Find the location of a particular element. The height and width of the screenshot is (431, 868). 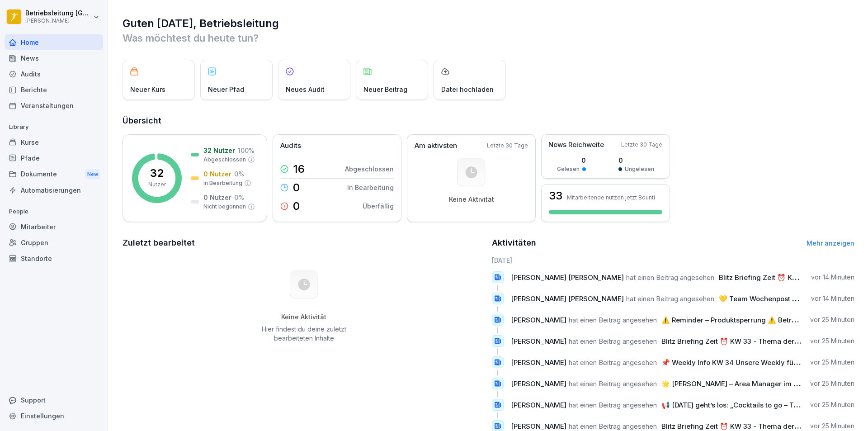

p: Hier findest du deine zuletzt bearbeiteten Inhalte is located at coordinates (304, 333).